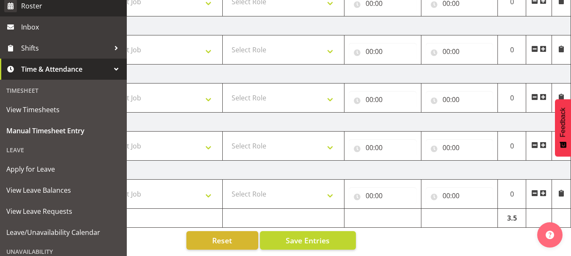 The image size is (571, 256). Describe the element at coordinates (63, 110) in the screenshot. I see `span: View Timesheets` at that location.